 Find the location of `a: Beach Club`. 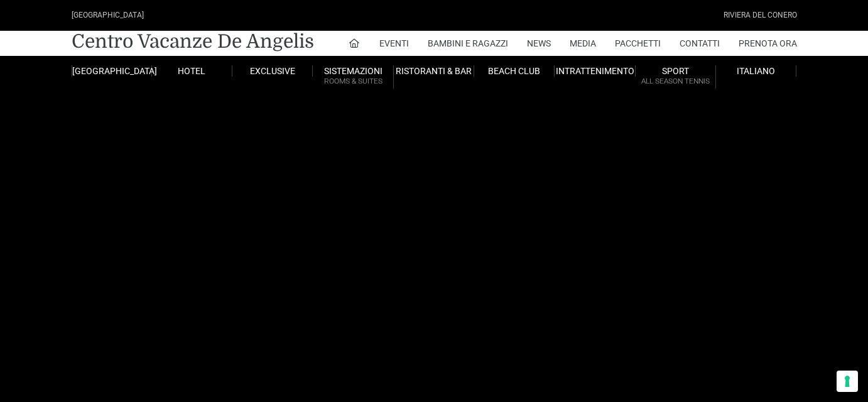

a: Beach Club is located at coordinates (514, 71).